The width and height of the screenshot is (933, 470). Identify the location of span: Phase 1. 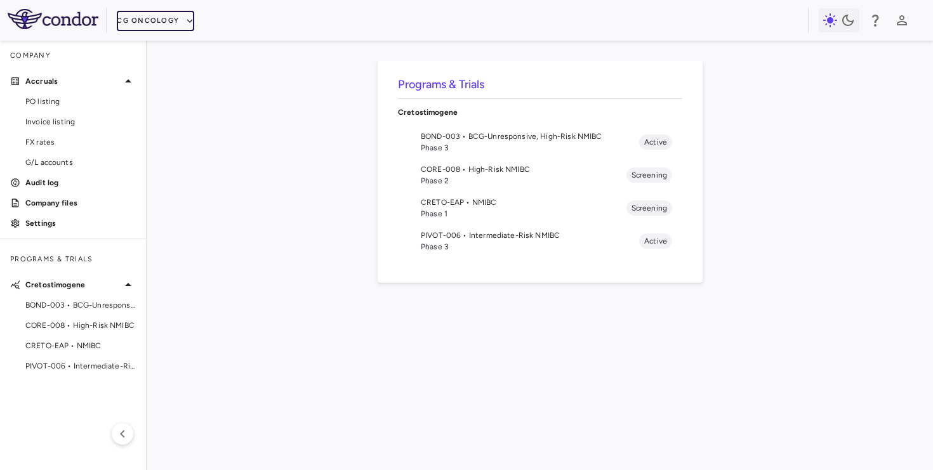
(524, 214).